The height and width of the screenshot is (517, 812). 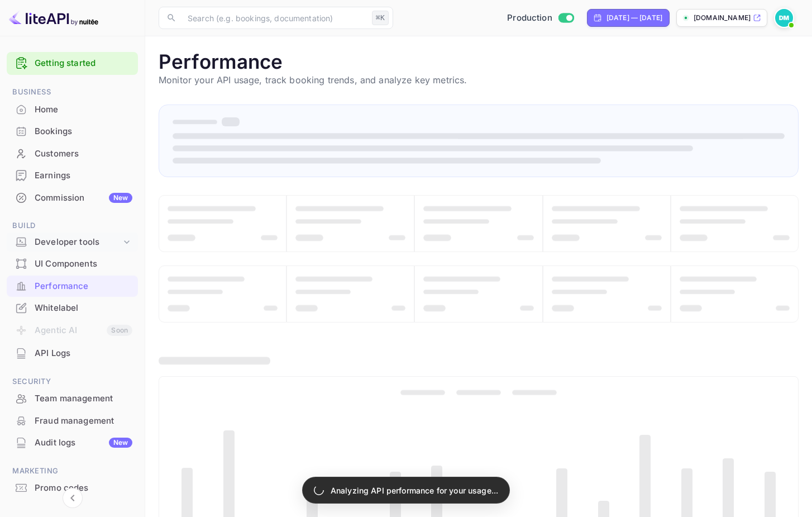 I want to click on a: Whitelabel, so click(x=72, y=307).